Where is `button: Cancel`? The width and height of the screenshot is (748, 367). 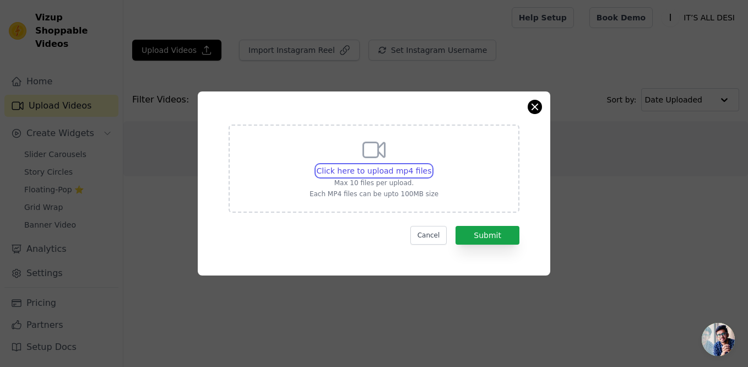 button: Cancel is located at coordinates (429, 235).